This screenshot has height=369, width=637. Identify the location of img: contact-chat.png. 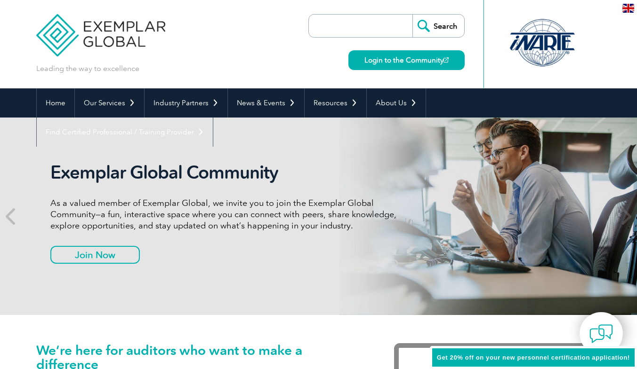
(601, 334).